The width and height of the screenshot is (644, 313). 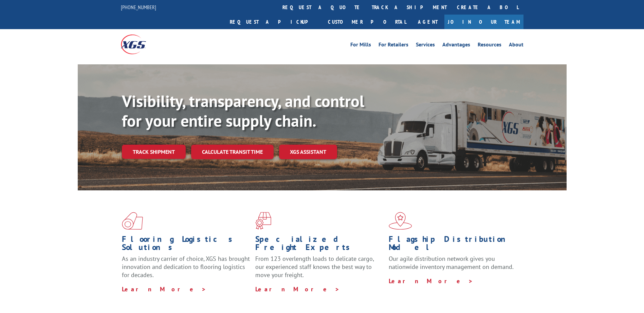 What do you see at coordinates (232, 152) in the screenshot?
I see `a: Calculate transit time` at bounding box center [232, 152].